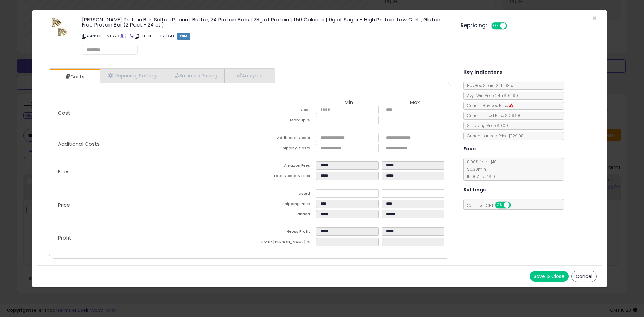 The width and height of the screenshot is (644, 317). Describe the element at coordinates (266, 36) in the screenshot. I see `p: ASIN: B0FFJNT6YD | SKU: V0-JE06-D5FH` at that location.